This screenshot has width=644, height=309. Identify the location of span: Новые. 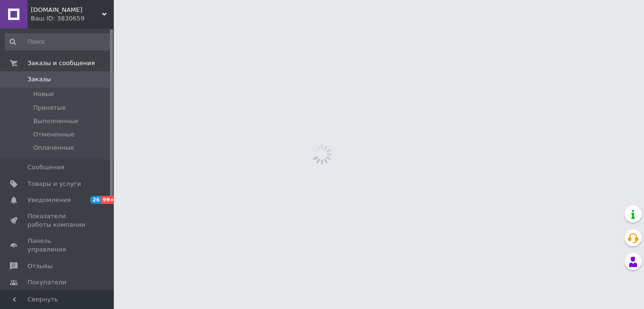
(44, 94).